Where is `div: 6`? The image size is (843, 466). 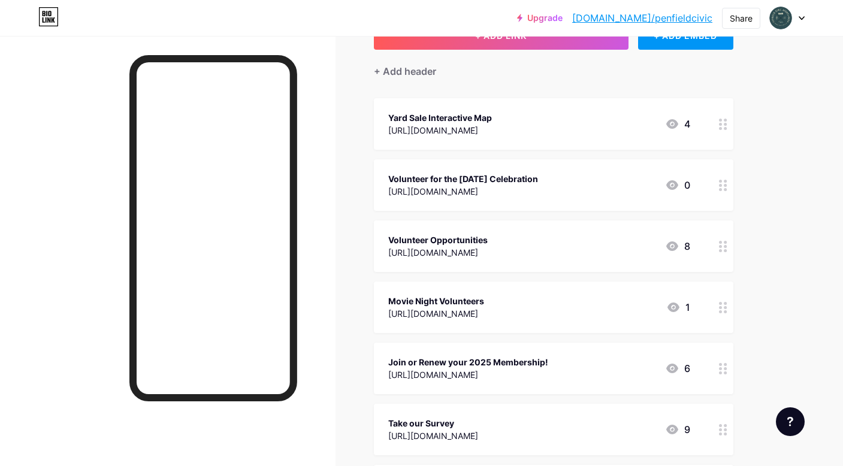
div: 6 is located at coordinates (678, 368).